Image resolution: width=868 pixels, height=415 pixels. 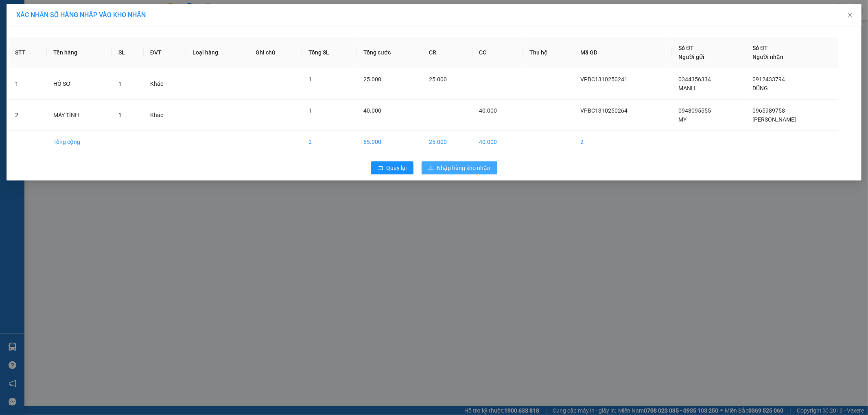 I want to click on td: 65.000, so click(x=390, y=142).